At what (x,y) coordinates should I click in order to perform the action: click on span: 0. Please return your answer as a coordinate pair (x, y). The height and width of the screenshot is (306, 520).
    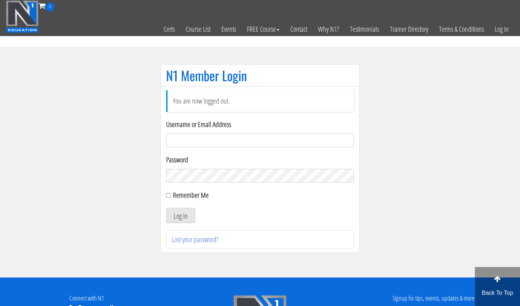
    Looking at the image, I should click on (50, 7).